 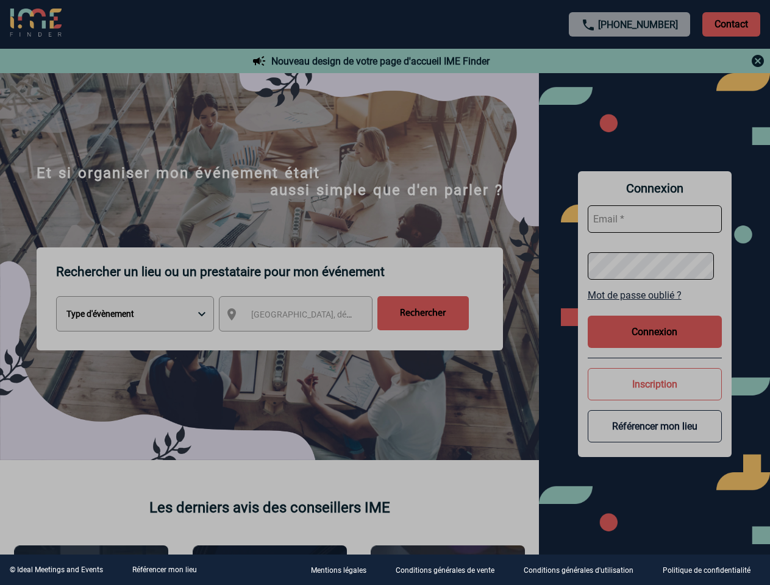 What do you see at coordinates (579, 571) in the screenshot?
I see `p: Conditions générales d'utilisation` at bounding box center [579, 571].